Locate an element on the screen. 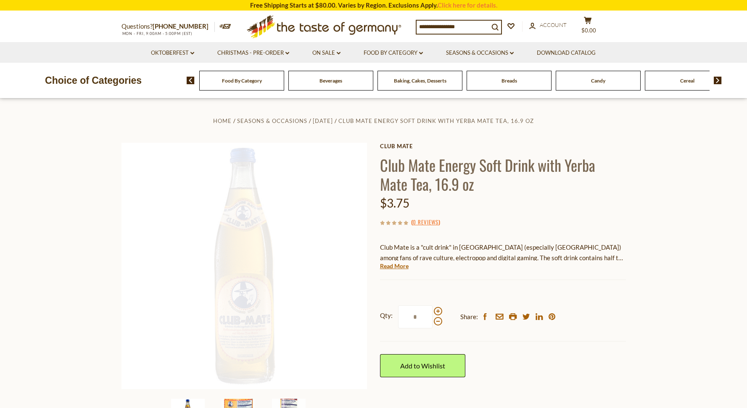 This screenshot has width=747, height=408. input: Qty: is located at coordinates (416, 316).